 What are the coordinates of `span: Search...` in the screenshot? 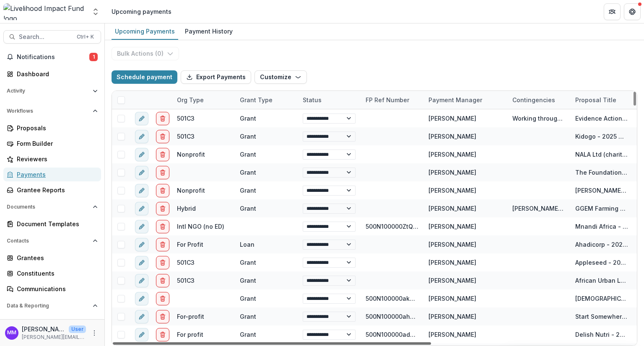 It's located at (45, 37).